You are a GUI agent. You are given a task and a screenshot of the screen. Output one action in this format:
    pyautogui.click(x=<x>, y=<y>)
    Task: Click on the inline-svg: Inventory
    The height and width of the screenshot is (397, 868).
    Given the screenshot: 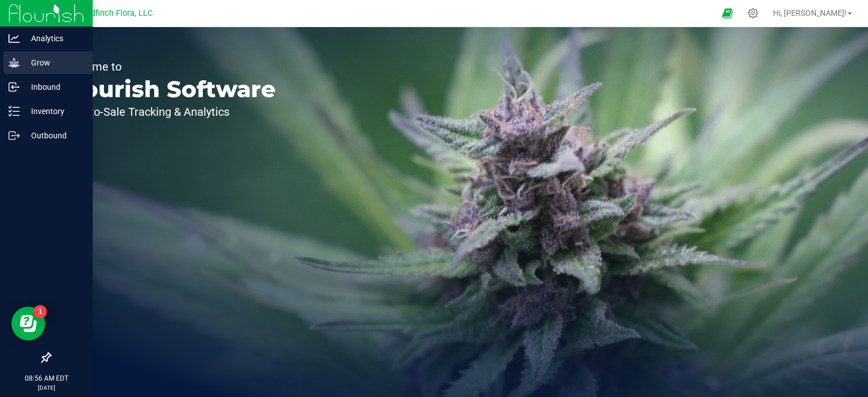 What is the action you would take?
    pyautogui.click(x=14, y=111)
    